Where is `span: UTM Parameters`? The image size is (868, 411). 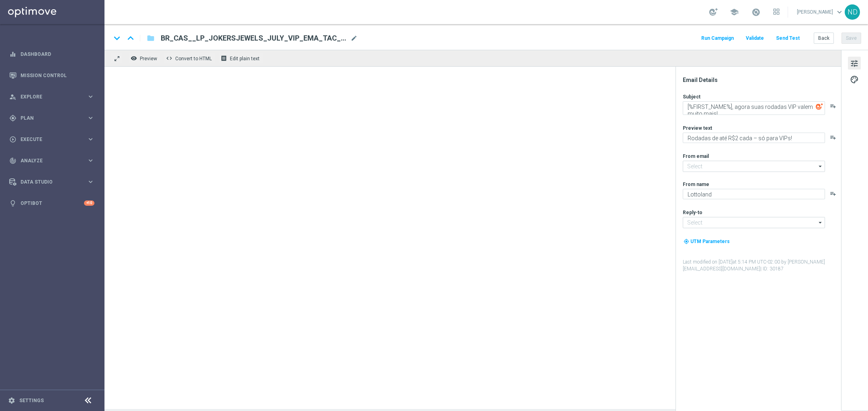
span: UTM Parameters is located at coordinates (710, 242).